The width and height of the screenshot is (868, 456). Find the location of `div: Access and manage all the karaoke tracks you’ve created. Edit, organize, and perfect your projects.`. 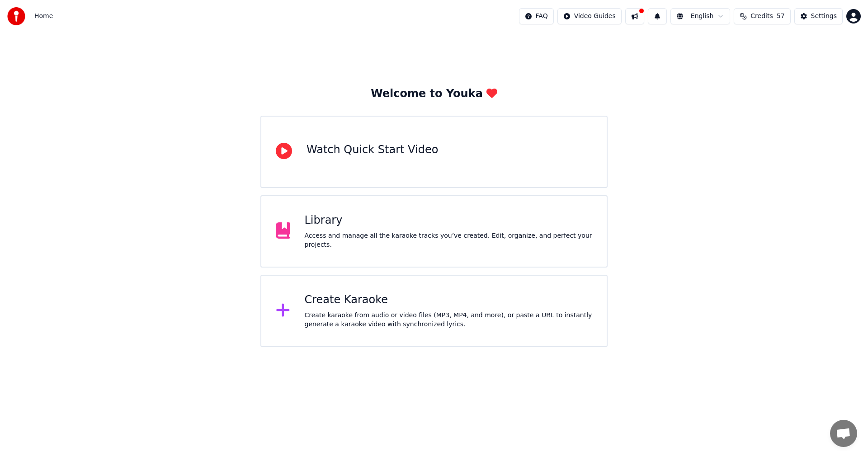

div: Access and manage all the karaoke tracks you’ve created. Edit, organize, and perfect your projects. is located at coordinates (448, 240).